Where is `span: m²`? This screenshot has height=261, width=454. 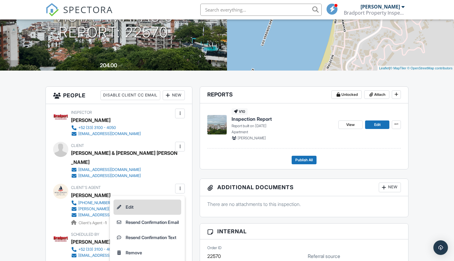
span: m² is located at coordinates (120, 66).